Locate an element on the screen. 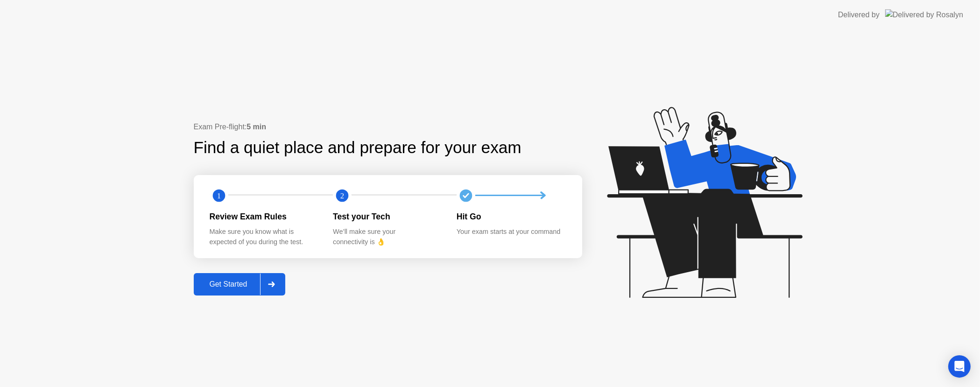  div: Delivered by is located at coordinates (858, 15).